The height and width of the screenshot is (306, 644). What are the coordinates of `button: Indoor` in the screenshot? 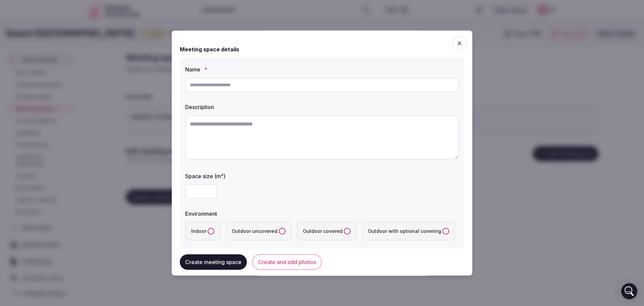 It's located at (211, 231).